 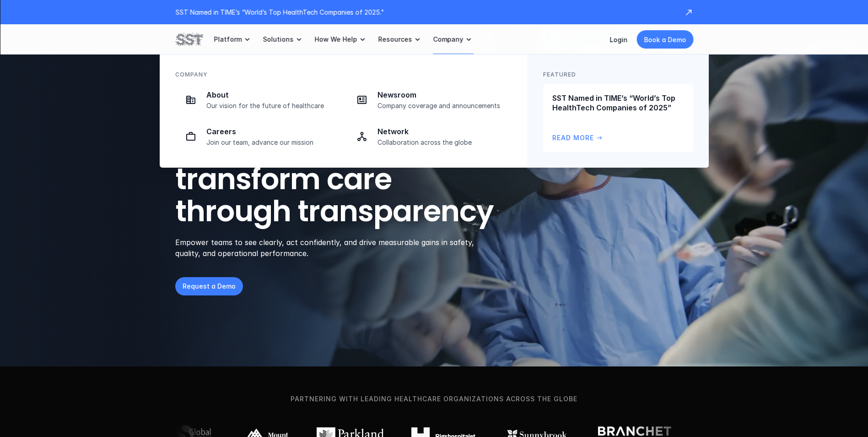 What do you see at coordinates (665, 39) in the screenshot?
I see `a: Book a Demo` at bounding box center [665, 39].